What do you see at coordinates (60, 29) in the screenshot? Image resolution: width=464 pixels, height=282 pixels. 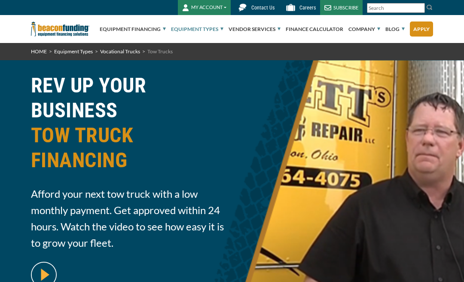 I see `img: Beacon Funding Corporation logo` at bounding box center [60, 29].